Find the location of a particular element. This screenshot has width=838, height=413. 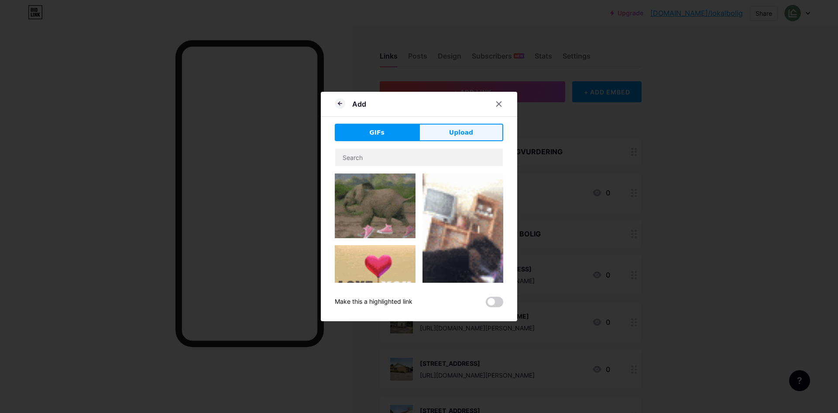

div: Add is located at coordinates (359, 104).